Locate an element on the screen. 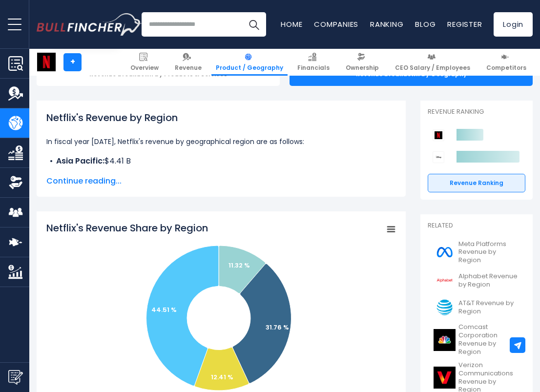 The image size is (540, 392). span: Alphabet Revenue by Region is located at coordinates (488, 281).